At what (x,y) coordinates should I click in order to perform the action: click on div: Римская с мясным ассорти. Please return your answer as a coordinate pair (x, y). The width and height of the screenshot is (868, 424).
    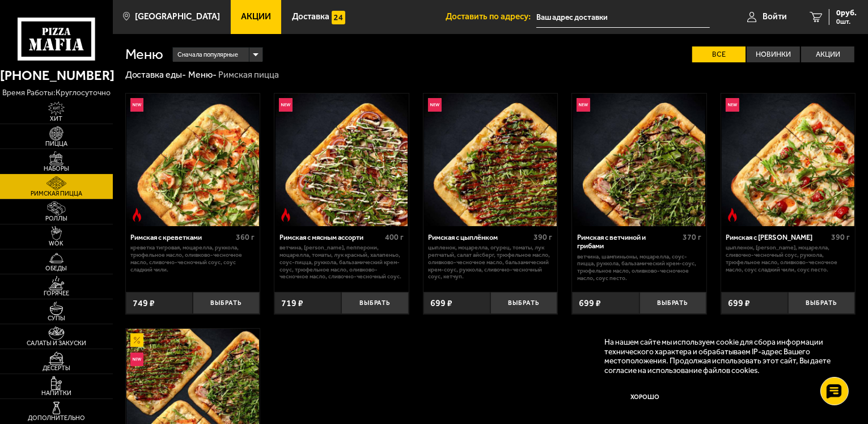
    Looking at the image, I should click on (330, 237).